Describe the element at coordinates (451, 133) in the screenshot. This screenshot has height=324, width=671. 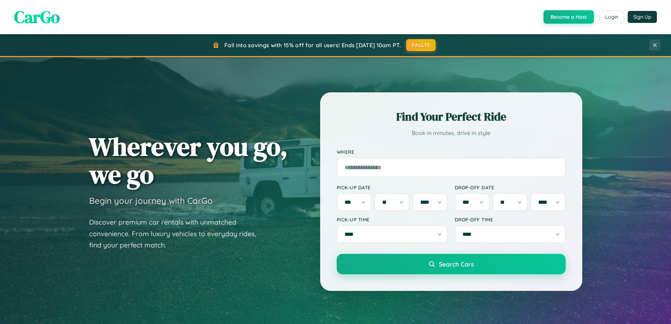
I see `p: Book in minutes, drive in style` at that location.